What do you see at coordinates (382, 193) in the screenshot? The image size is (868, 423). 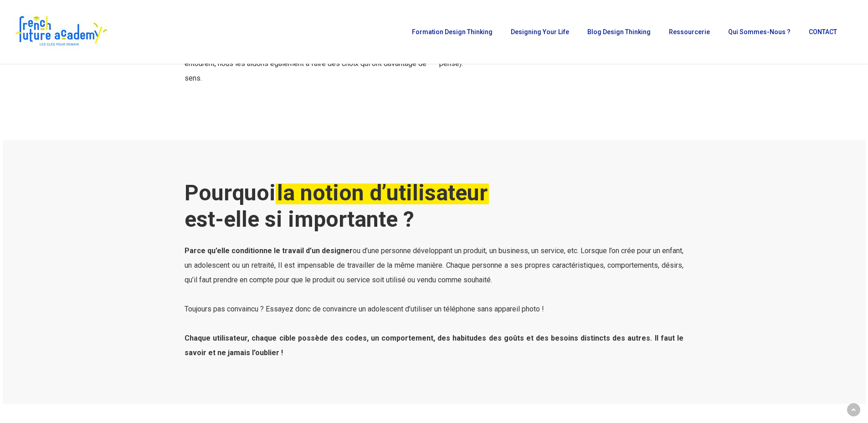 I see `em: la notion d’utilisateur` at bounding box center [382, 193].